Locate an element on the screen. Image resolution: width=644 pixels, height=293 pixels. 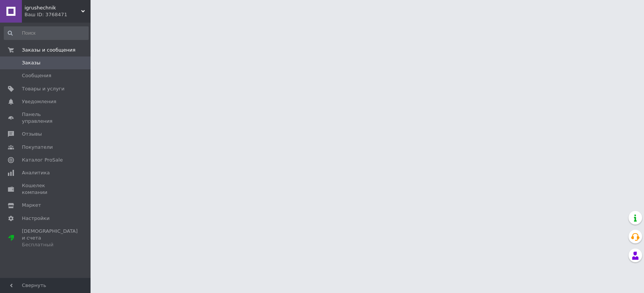
span: igrushechnik is located at coordinates (53, 8).